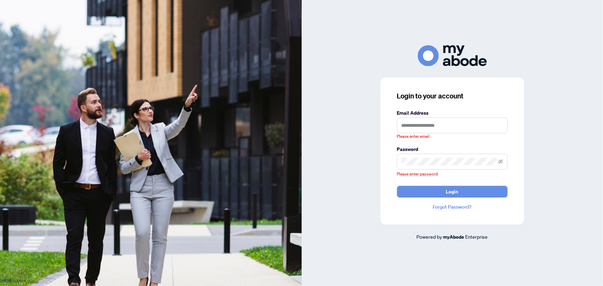  What do you see at coordinates (452, 56) in the screenshot?
I see `img: ma-logo` at bounding box center [452, 56].